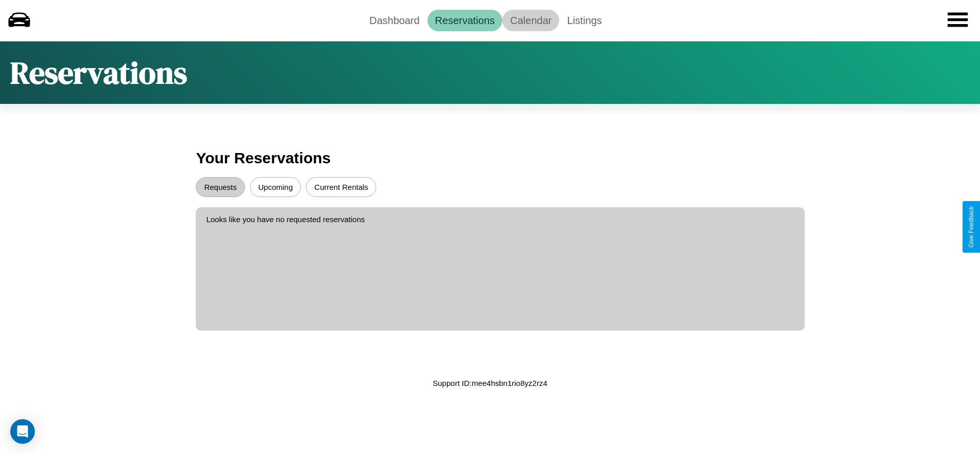  Describe the element at coordinates (584, 21) in the screenshot. I see `a: Listings` at that location.